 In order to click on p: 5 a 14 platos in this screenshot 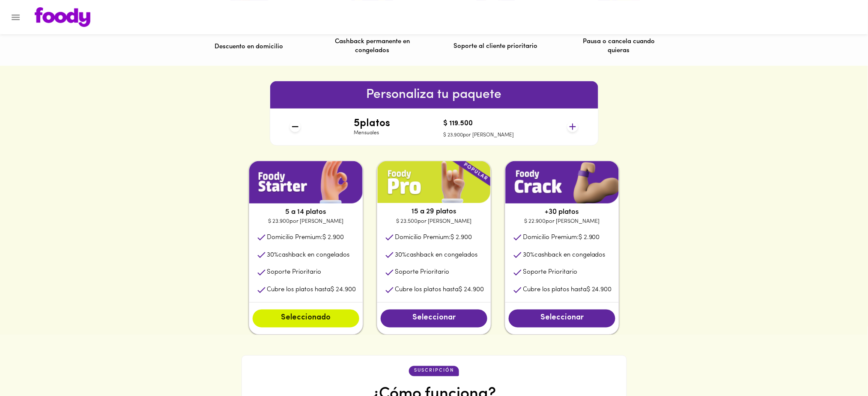, I will do `click(306, 212)`.